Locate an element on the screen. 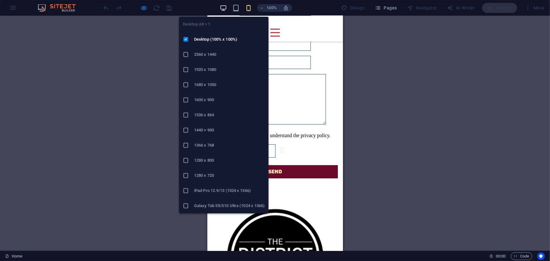  h6: 100% is located at coordinates (271, 8).